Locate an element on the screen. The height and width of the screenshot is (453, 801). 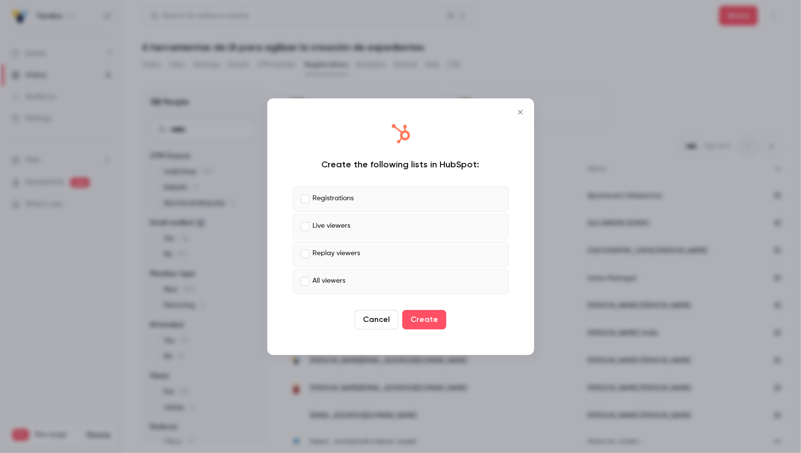
p: Replay viewers is located at coordinates (337, 254).